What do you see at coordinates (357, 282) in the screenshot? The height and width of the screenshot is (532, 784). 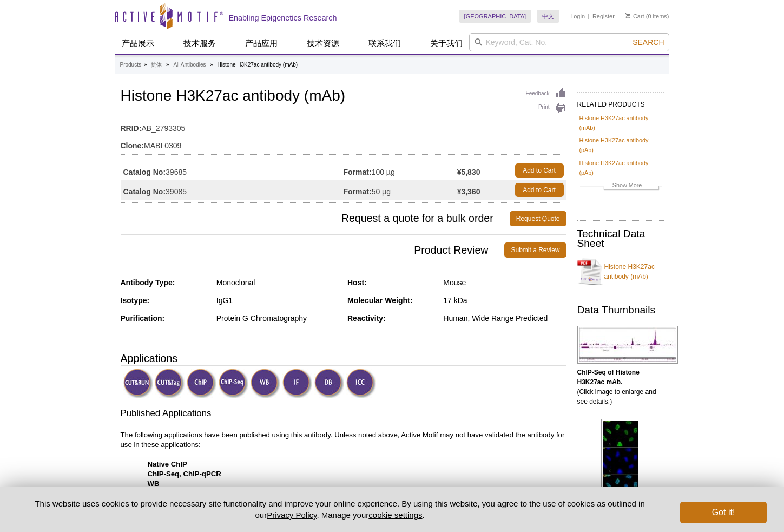 I see `strong: Host:` at bounding box center [357, 282].